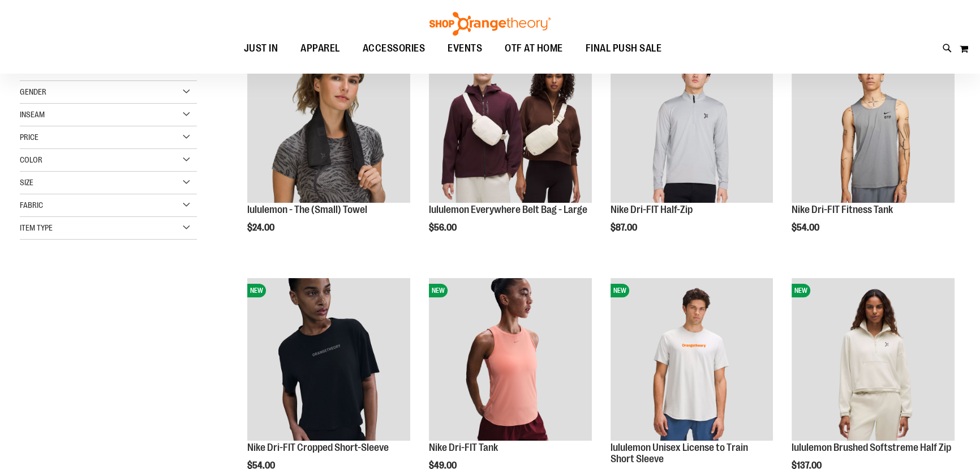 This screenshot has height=469, width=980. What do you see at coordinates (873, 121) in the screenshot?
I see `img: Nike Dri-FIT Fitness Tank` at bounding box center [873, 121].